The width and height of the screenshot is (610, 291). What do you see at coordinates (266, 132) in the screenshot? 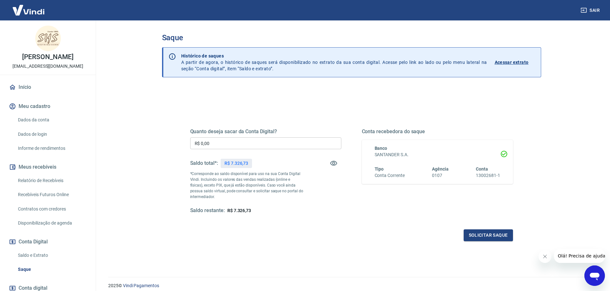
I see `h5: Quanto deseja sacar da Conta Digital?` at bounding box center [266, 132].